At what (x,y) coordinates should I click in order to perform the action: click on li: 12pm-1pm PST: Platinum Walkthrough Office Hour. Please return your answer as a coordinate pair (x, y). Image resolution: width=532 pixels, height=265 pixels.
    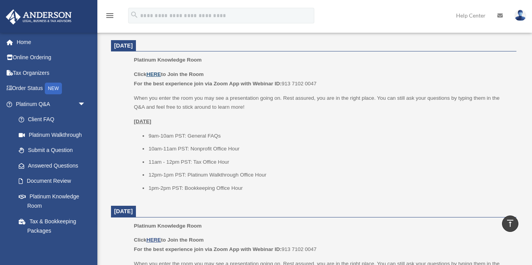
    Looking at the image, I should click on (330, 175).